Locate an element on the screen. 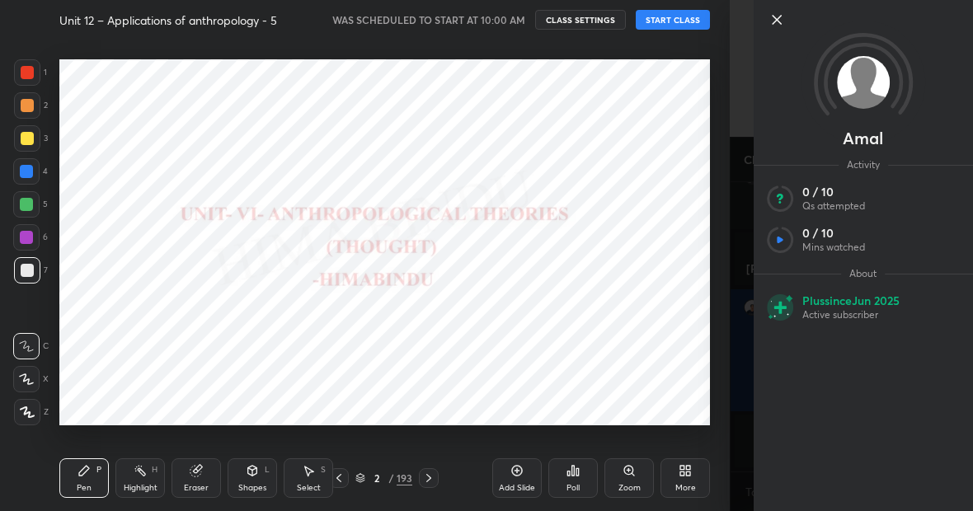 The width and height of the screenshot is (973, 511). p: Amal is located at coordinates (862, 139).